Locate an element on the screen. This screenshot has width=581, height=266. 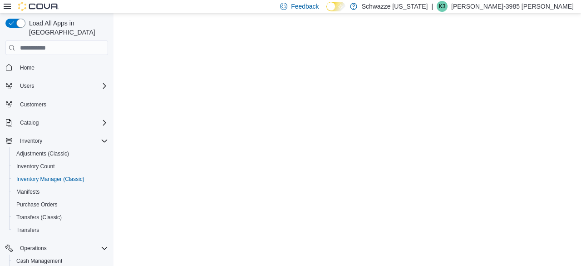
div: Kandice-3985 Marquez is located at coordinates (442, 6).